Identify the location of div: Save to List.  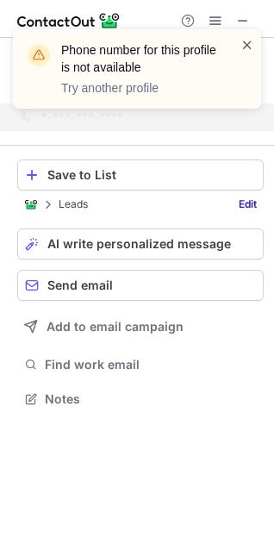
(152, 175).